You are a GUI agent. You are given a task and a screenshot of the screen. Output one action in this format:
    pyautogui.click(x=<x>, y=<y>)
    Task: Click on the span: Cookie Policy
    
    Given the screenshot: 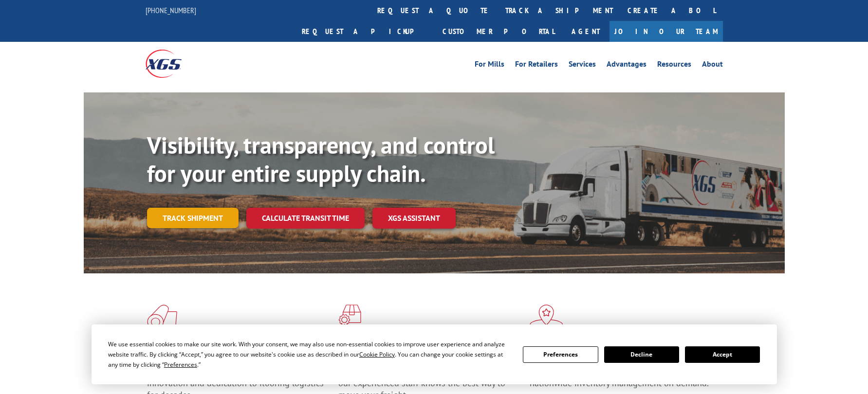 What is the action you would take?
    pyautogui.click(x=377, y=354)
    